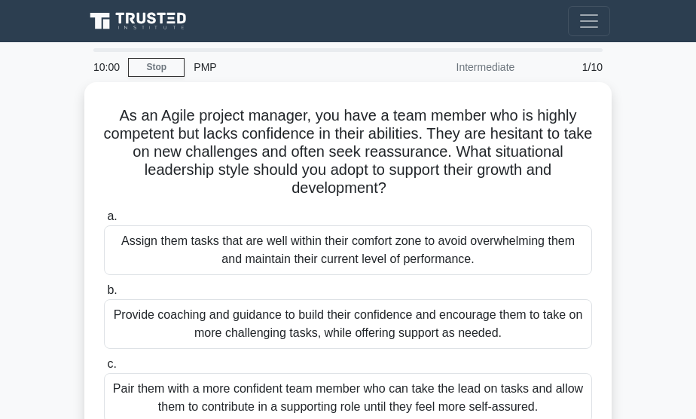  Describe the element at coordinates (567, 67) in the screenshot. I see `div: 1/10` at that location.